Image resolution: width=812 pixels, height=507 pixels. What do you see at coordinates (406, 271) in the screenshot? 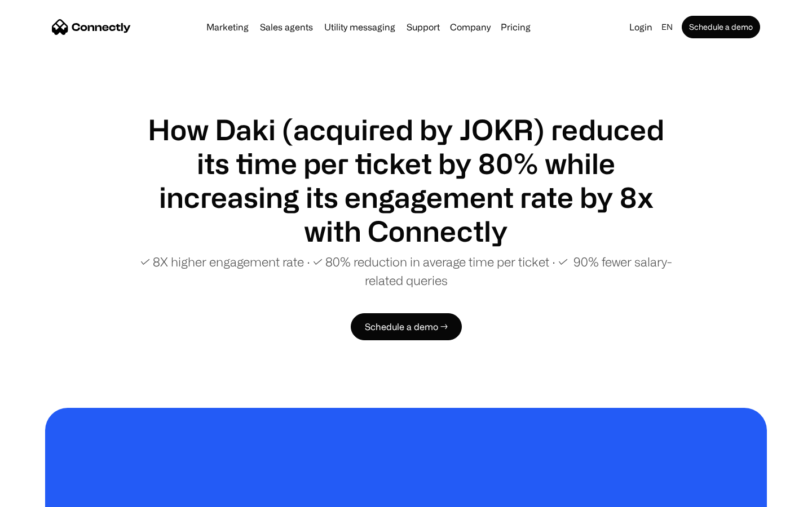
I see `p: ✓ 8X higher engagement rate ∙ ✓ 80% reduction in average time per ticket ∙ ✓ 90% fewer salary-rel...` at bounding box center [406, 271].